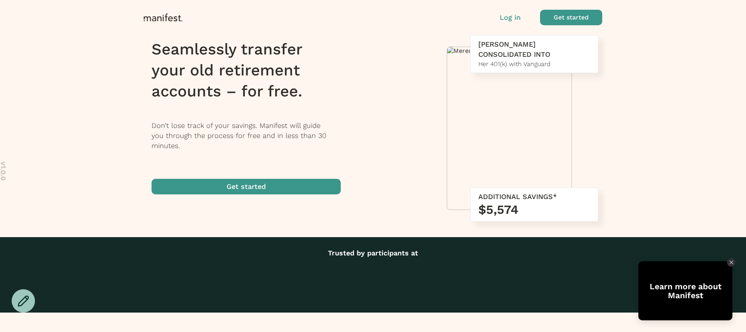 Image resolution: width=746 pixels, height=332 pixels. Describe the element at coordinates (509, 51) in the screenshot. I see `img: Meredith` at that location.